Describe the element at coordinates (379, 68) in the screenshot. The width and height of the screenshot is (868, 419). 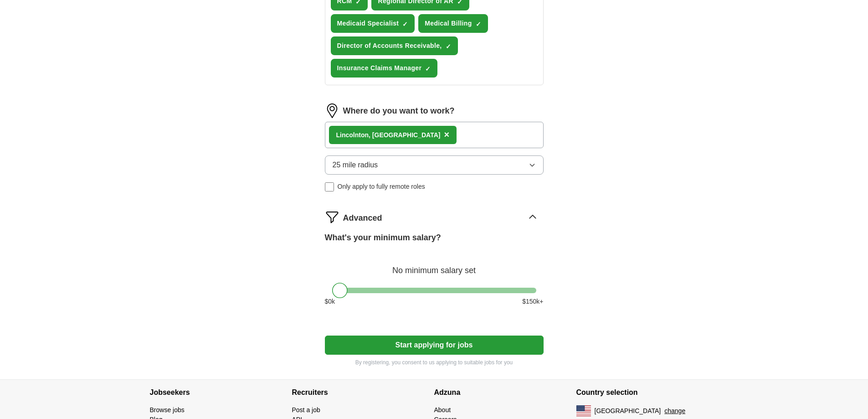
I see `span: Insurance Claims Manager` at that location.